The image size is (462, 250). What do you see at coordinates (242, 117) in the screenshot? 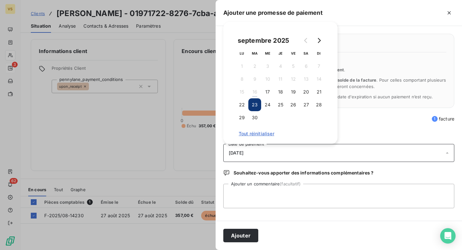
I see `button: 29` at bounding box center [242, 117].